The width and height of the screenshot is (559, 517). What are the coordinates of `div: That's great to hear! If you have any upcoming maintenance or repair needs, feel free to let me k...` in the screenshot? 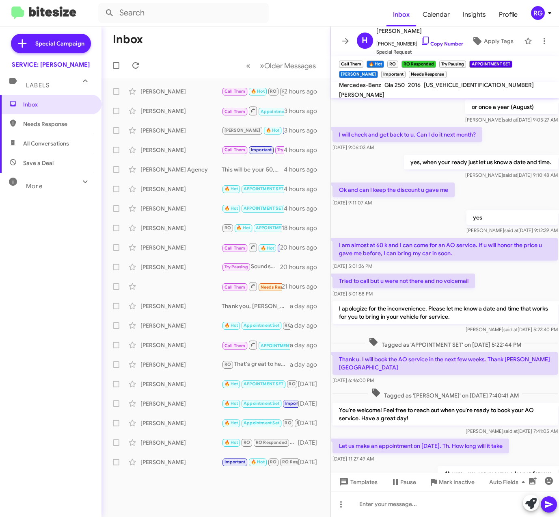 It's located at (256, 364).